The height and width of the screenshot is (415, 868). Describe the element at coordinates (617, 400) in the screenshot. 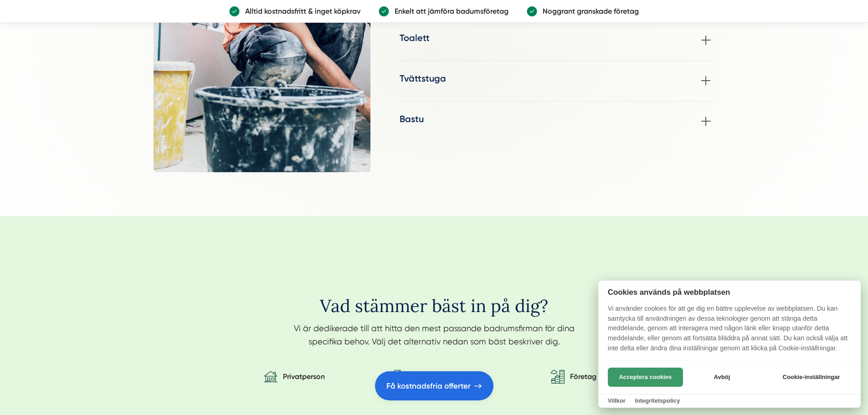

I see `a: Villkor` at that location.